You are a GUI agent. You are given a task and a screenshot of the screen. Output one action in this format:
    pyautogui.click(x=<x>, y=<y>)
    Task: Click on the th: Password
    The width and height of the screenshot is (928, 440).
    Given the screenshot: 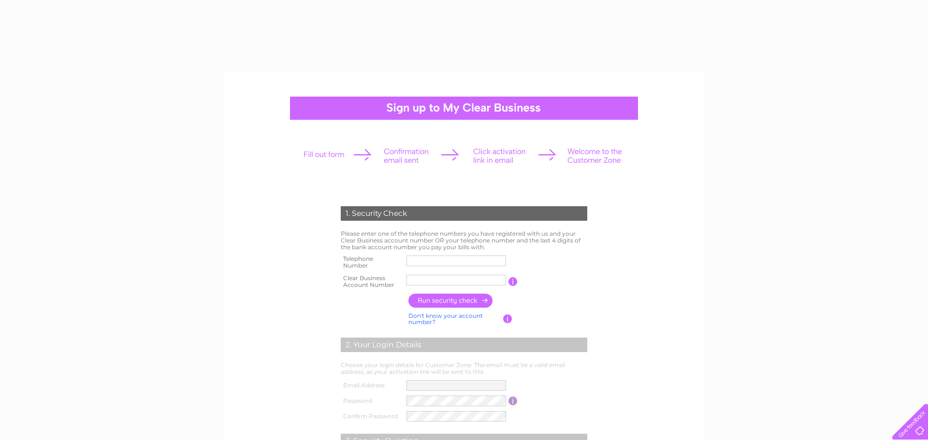 What is the action you would take?
    pyautogui.click(x=371, y=401)
    